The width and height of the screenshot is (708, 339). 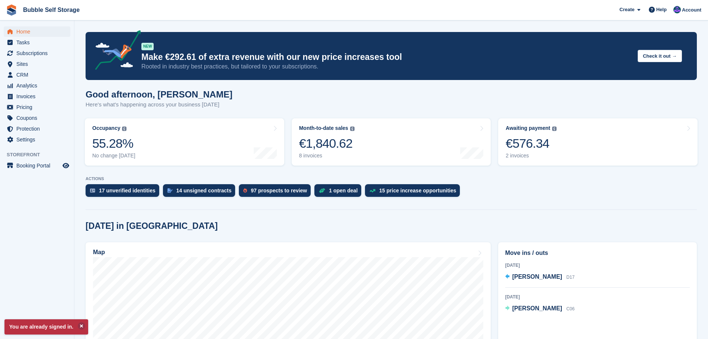 I want to click on div: 17 unverified identities, so click(x=127, y=190).